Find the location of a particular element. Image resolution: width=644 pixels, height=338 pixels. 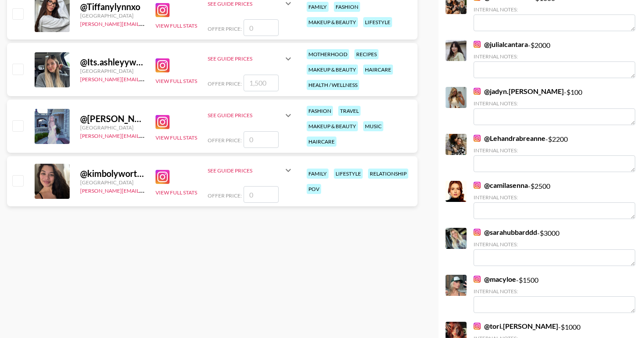

div: @ kimbolyworthing is located at coordinates (113, 173).